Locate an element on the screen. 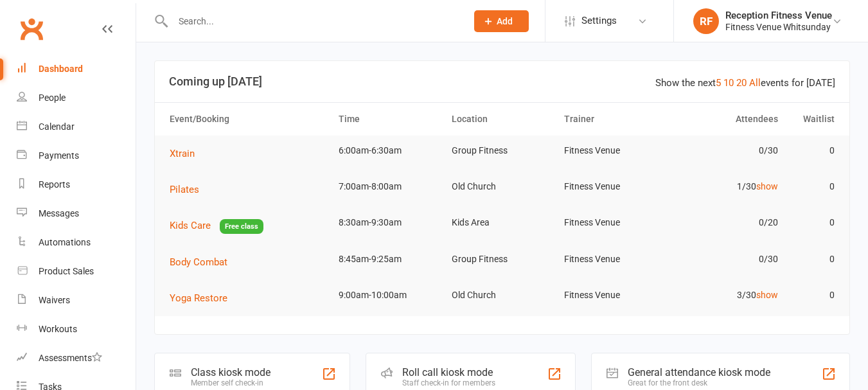  td: 8:30am-9:30am is located at coordinates (389, 222).